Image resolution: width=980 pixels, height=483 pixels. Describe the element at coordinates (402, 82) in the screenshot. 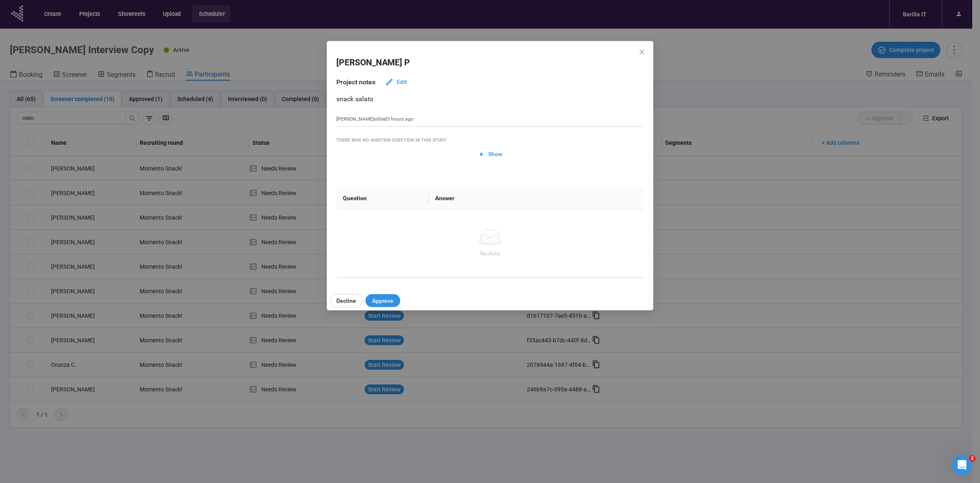

I see `span: Edit` at that location.